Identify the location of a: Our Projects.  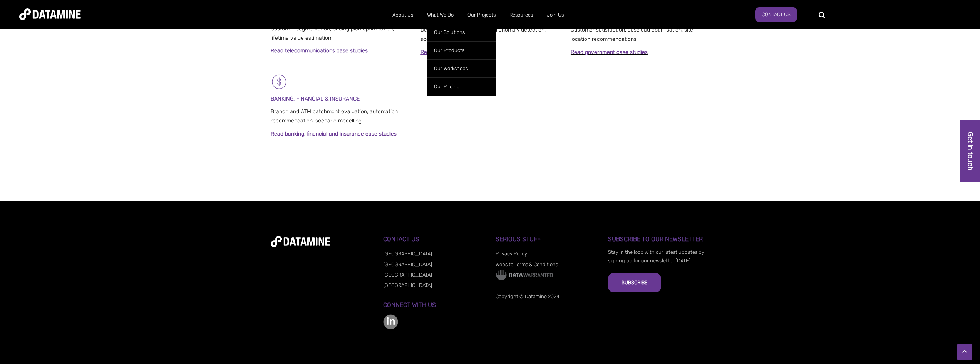
(481, 15).